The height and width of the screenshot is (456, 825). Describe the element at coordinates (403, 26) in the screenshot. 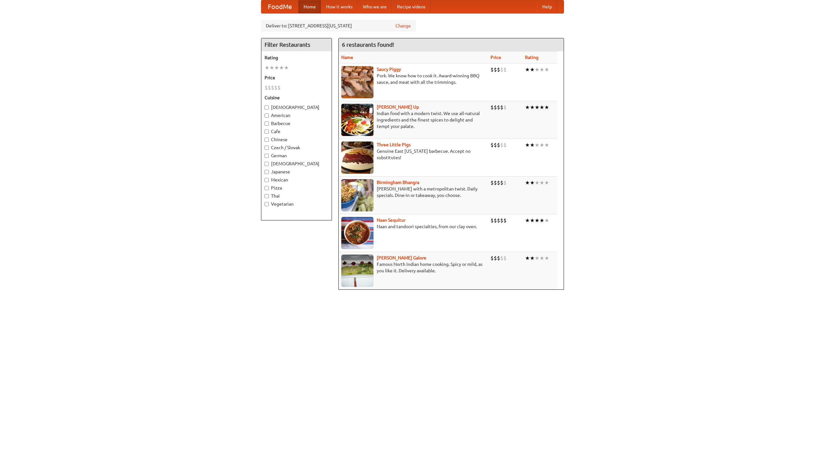

I see `a: Change` at that location.